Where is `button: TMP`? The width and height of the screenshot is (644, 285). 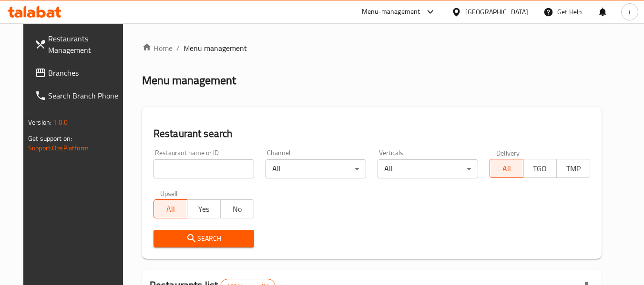 button: TMP is located at coordinates (573, 168).